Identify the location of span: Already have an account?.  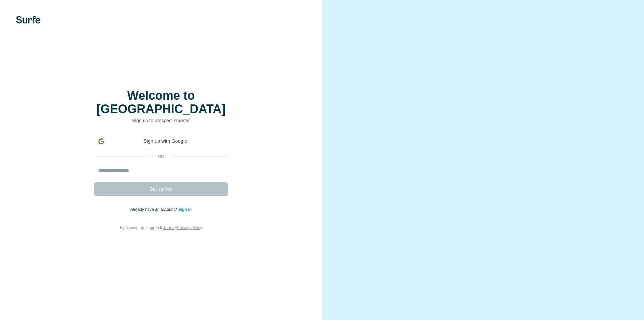
(154, 209).